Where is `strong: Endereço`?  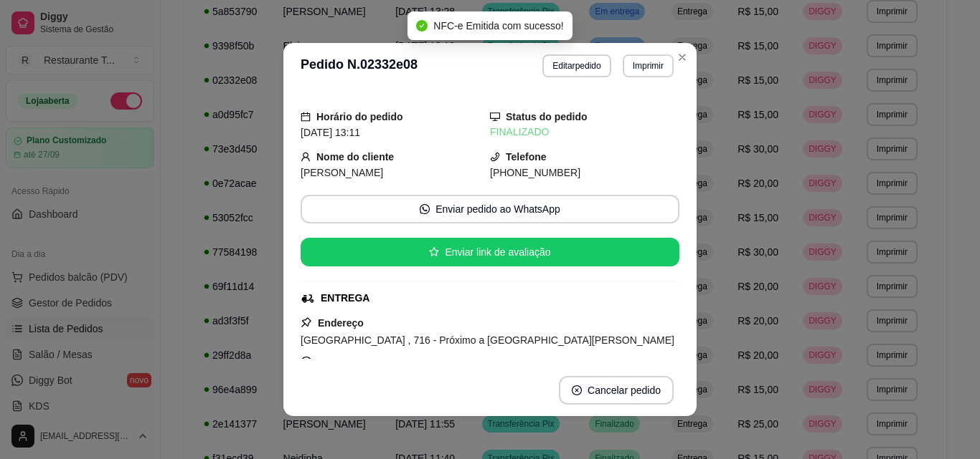
strong: Endereço is located at coordinates (341, 323).